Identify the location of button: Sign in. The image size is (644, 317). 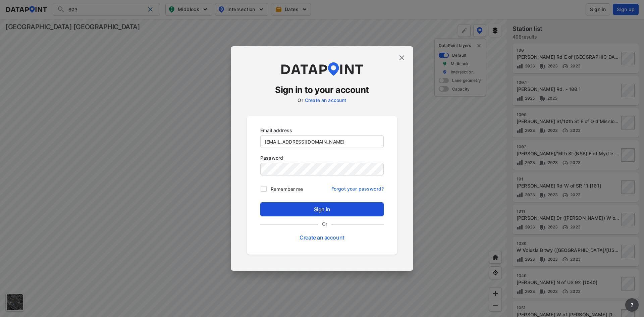
(322, 209).